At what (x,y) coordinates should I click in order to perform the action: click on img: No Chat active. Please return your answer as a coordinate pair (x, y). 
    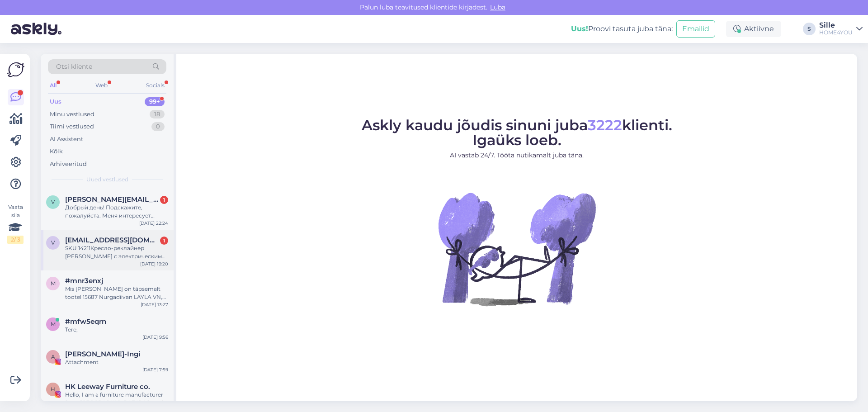
    Looking at the image, I should click on (517, 249).